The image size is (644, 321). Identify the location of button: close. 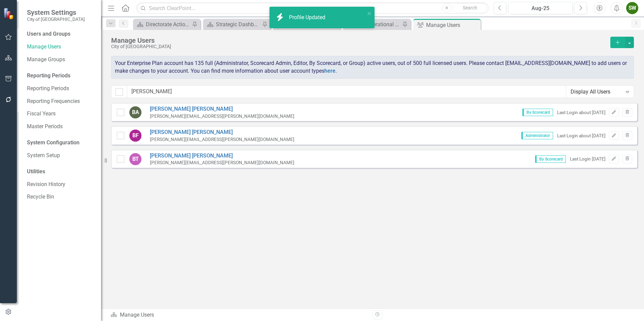
(369, 13).